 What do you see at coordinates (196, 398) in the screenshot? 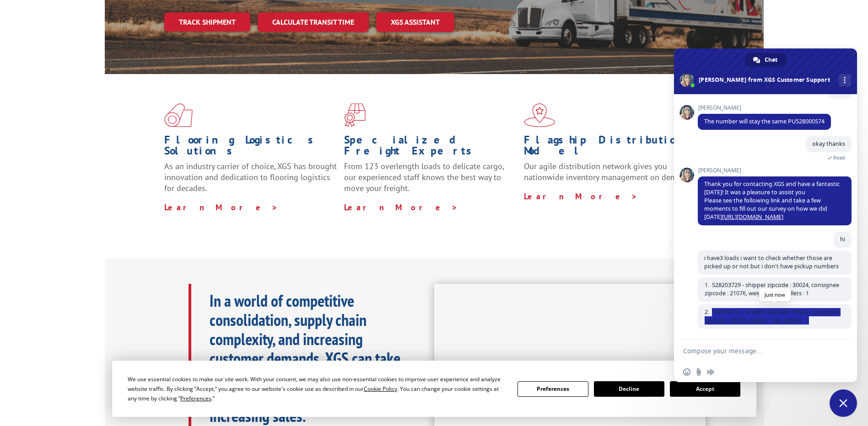
I see `span: Preferences` at bounding box center [196, 398].